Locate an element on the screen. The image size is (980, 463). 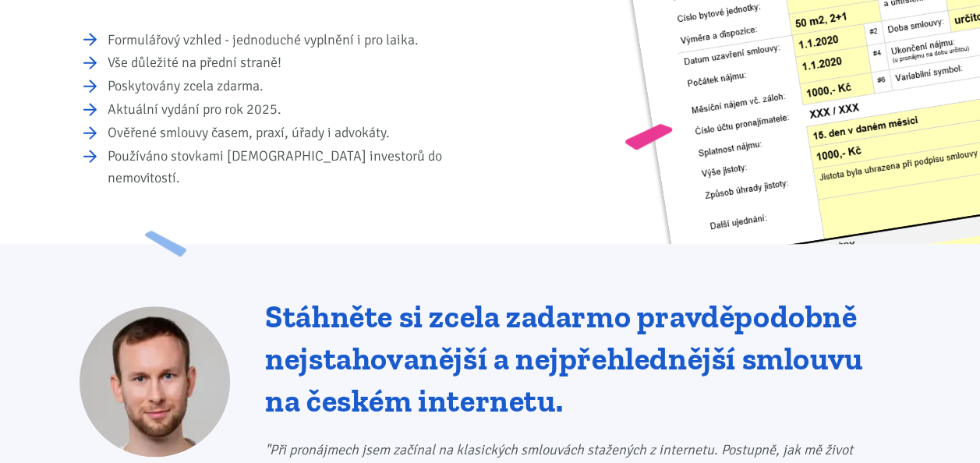
li: Ověřené smlouvy časem, praxí, úřady i advokáty. is located at coordinates (293, 134).